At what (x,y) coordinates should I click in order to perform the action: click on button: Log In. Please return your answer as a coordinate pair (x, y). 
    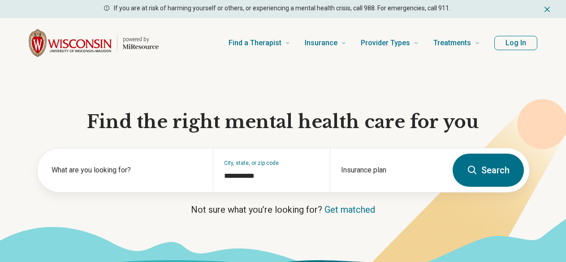
    Looking at the image, I should click on (516, 43).